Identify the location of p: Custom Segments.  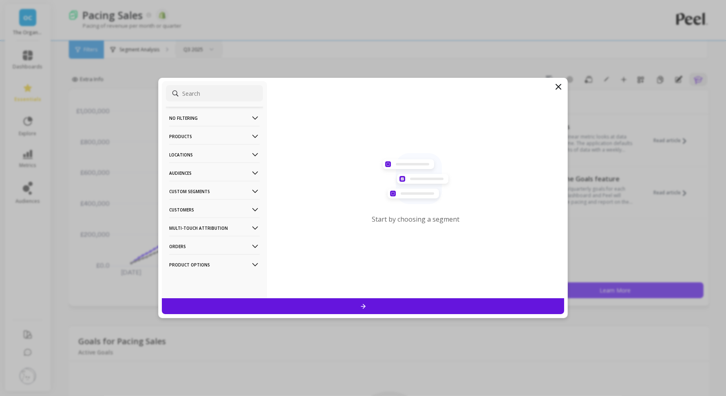
(214, 191).